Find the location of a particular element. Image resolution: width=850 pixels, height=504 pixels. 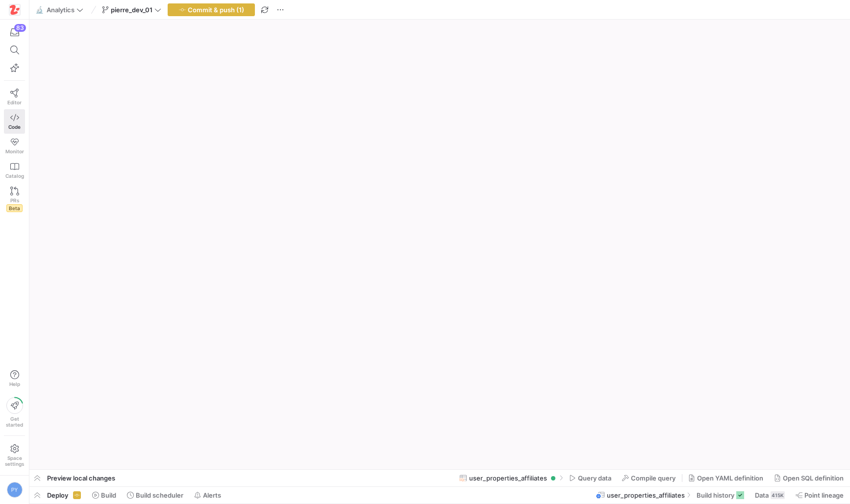

a: Editor is located at coordinates (14, 97).